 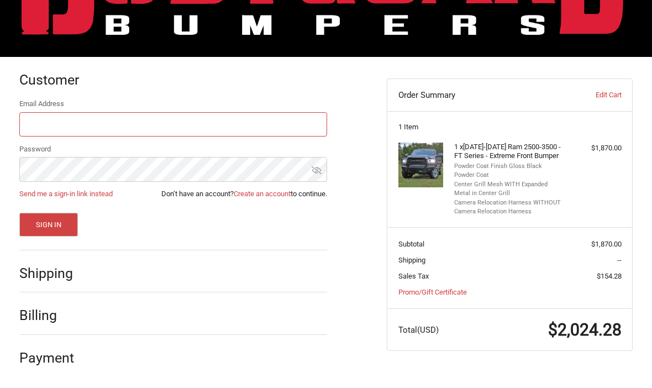 I want to click on button: Sign In, so click(x=49, y=225).